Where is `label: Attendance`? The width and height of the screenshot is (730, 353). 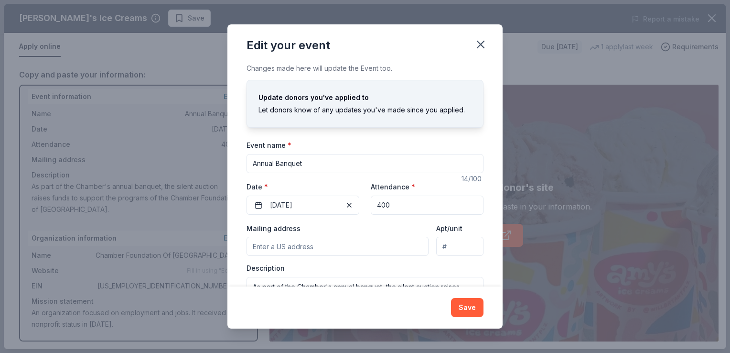 label: Attendance is located at coordinates (393, 187).